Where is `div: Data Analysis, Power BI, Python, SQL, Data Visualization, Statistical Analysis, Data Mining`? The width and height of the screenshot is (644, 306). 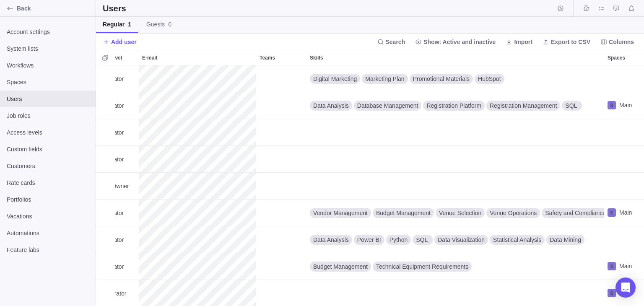
div: Data Analysis, Power BI, Python, SQL, Data Visualization, Statistical Analysis, Data Mining is located at coordinates (455, 239).